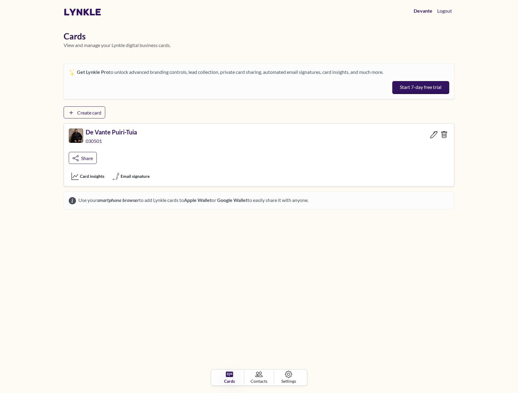 This screenshot has width=518, height=393. Describe the element at coordinates (230, 378) in the screenshot. I see `a: Cards` at that location.